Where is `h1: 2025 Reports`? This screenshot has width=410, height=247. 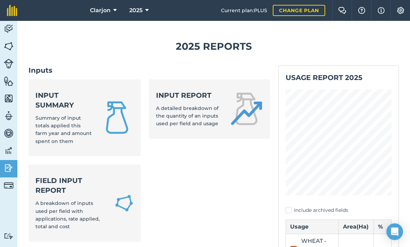 h1: 2025 Reports is located at coordinates (214, 46).